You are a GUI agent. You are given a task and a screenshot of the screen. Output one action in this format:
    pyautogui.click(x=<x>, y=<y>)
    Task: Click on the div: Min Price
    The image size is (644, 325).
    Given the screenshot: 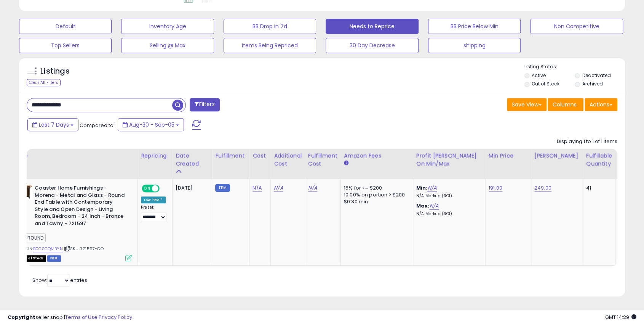 What is the action you would take?
    pyautogui.click(x=508, y=156)
    